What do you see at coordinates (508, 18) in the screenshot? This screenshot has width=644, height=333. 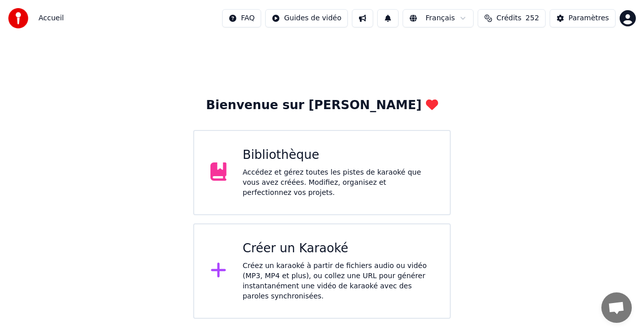 I see `span: Crédits` at bounding box center [508, 18].